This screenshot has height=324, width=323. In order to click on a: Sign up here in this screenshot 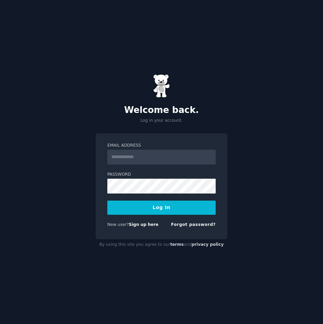, I will do `click(144, 224)`.